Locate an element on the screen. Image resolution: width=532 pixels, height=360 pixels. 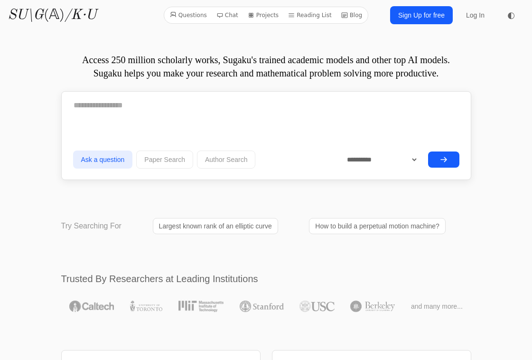
i: /K·U is located at coordinates (80, 15).